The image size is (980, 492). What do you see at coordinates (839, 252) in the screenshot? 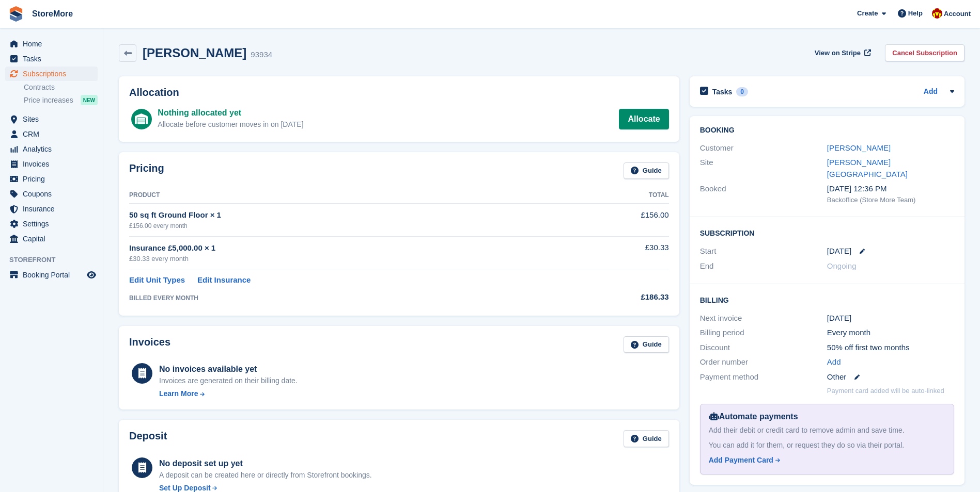
I see `time: 2025-08-15 00:00:00 UTC` at bounding box center [839, 252].